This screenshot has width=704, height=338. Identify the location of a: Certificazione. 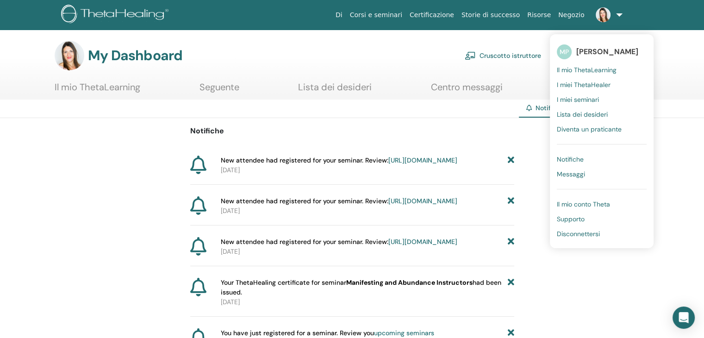
(432, 15).